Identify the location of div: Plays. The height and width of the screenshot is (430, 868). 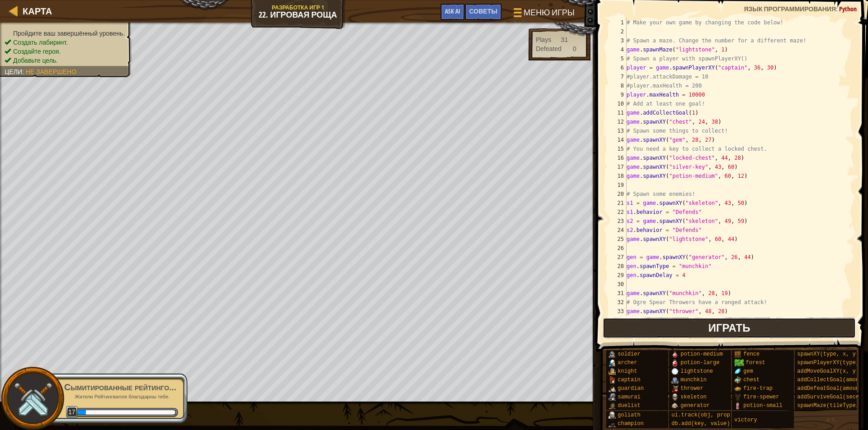
(543, 39).